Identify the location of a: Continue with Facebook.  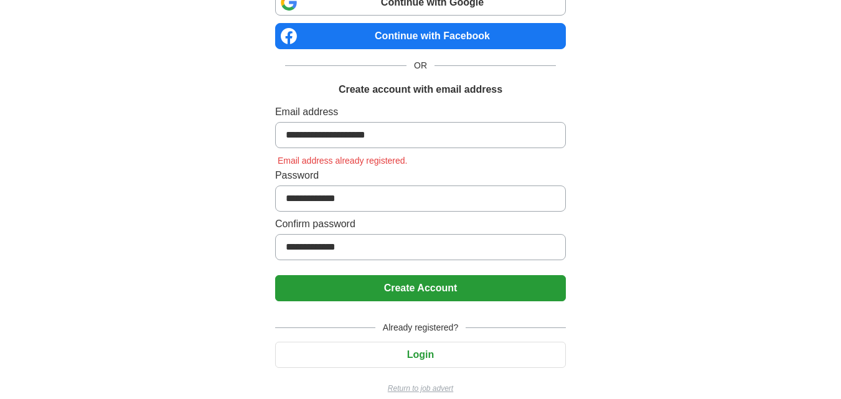
(420, 36).